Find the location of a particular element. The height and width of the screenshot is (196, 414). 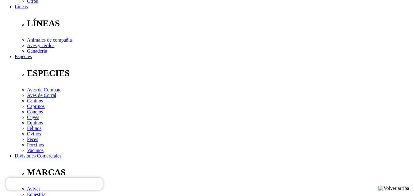

span: Caprinos is located at coordinates (36, 106).